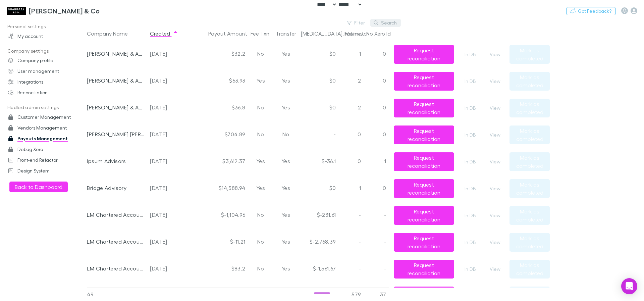 Image resolution: width=644 pixels, height=301 pixels. What do you see at coordinates (318, 161) in the screenshot?
I see `div: $-36.1` at bounding box center [318, 161].